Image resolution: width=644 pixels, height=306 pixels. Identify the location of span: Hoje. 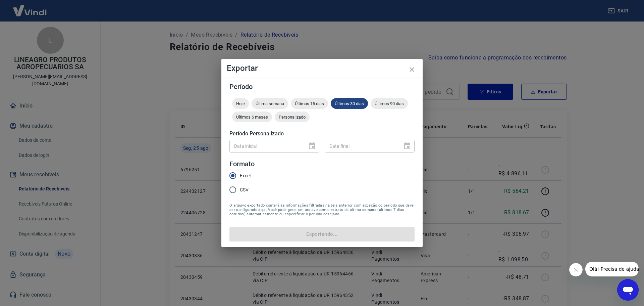
(241, 103).